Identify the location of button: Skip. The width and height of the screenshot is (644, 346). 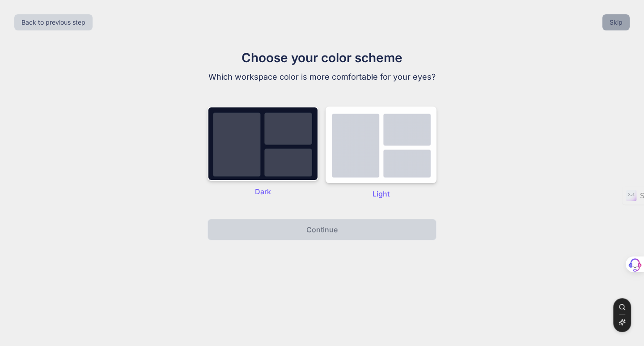
(616, 23).